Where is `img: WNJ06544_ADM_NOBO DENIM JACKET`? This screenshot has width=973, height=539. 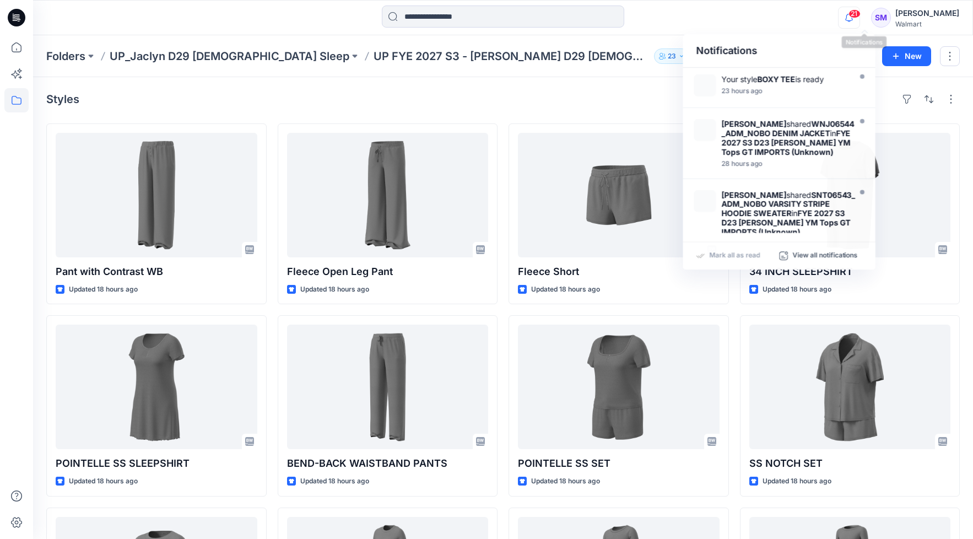
img: WNJ06544_ADM_NOBO DENIM JACKET is located at coordinates (705, 130).